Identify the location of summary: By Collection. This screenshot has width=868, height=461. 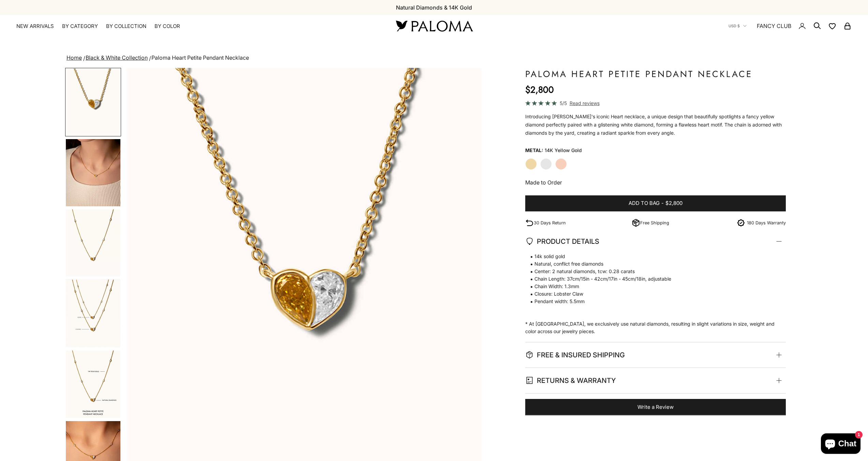
(126, 26).